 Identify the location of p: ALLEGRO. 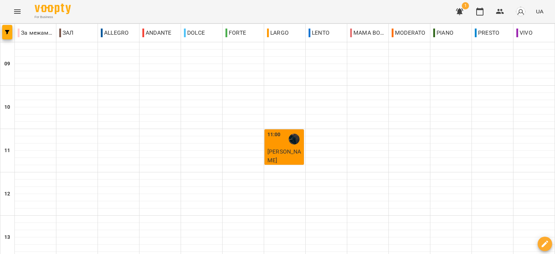
(115, 33).